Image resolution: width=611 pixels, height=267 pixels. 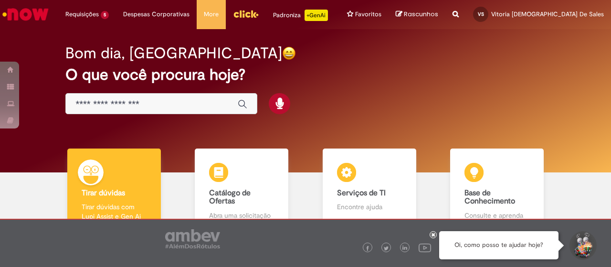 What do you see at coordinates (114, 190) in the screenshot?
I see `a: Tirar dúvidas Tirar dúvidas com Lupi Assist e Gen Ai` at bounding box center [114, 190].